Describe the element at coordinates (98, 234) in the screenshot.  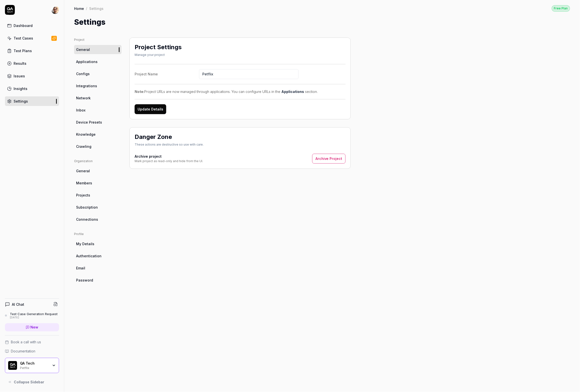
I see `div: Profile` at that location.